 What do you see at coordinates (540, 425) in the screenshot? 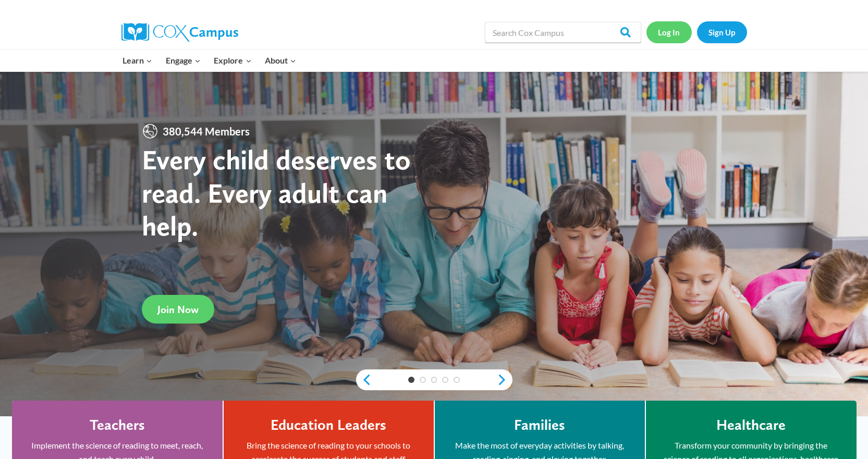
I see `h4: Families` at bounding box center [540, 425].